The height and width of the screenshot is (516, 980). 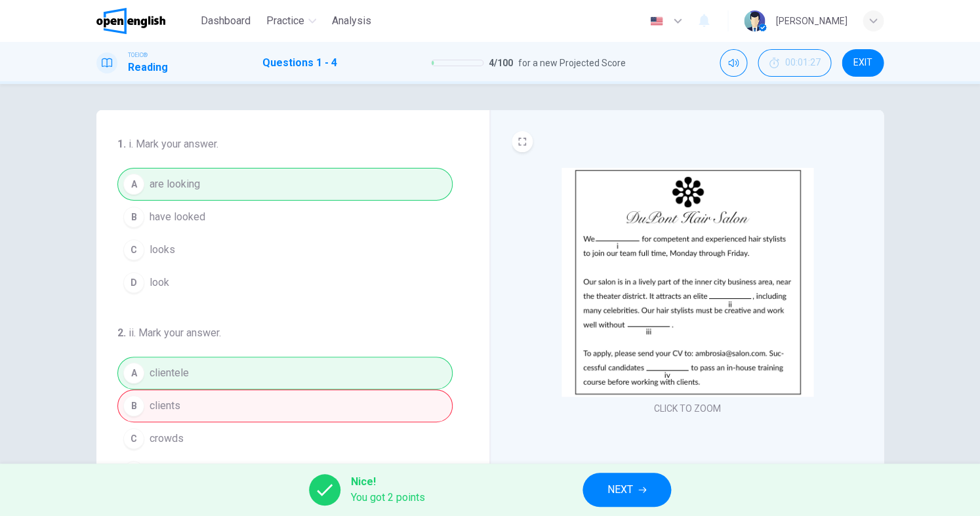 I want to click on span: NEXT, so click(x=619, y=490).